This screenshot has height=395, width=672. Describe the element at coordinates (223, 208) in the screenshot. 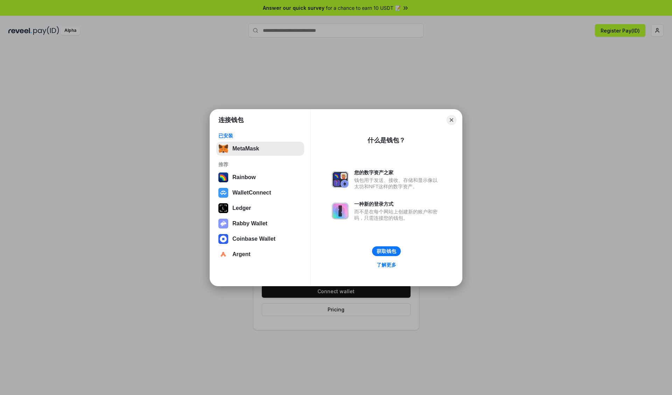

I see `img: svg+xml,%3Csvg%20xmlns%3D%22http%3A%2F%2Fwww.w3.org%2F2000%2Fsvg%22%20width%3D%2228%22%20height%3...` at that location.